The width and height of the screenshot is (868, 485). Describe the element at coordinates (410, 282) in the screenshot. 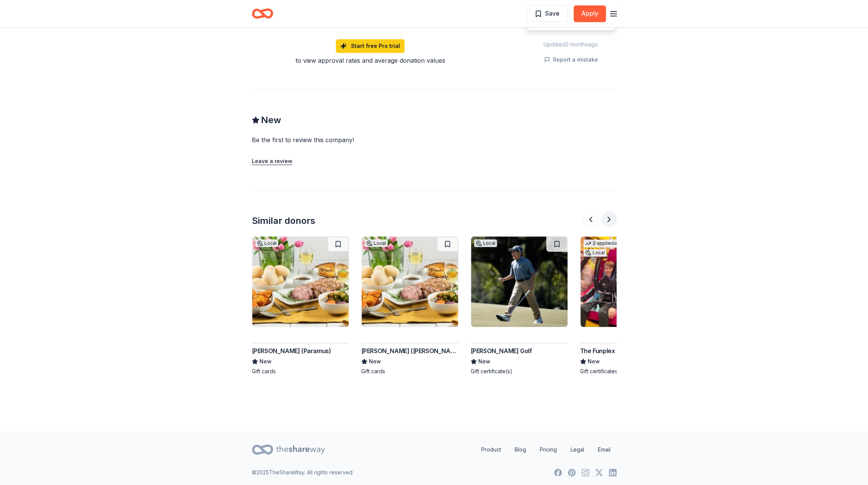

I see `img: Image for Stew Leonard's (Clifton)` at that location.